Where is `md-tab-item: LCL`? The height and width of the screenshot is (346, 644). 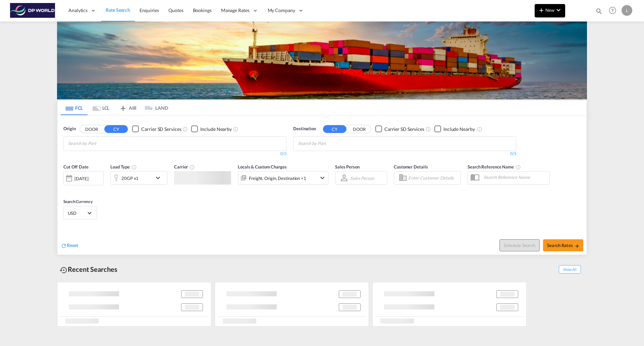
md-tab-item: LCL is located at coordinates (101, 107).